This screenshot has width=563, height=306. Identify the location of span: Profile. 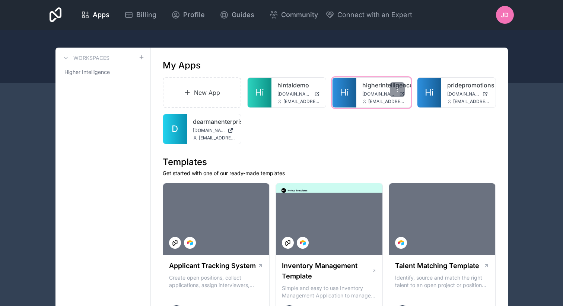
(194, 15).